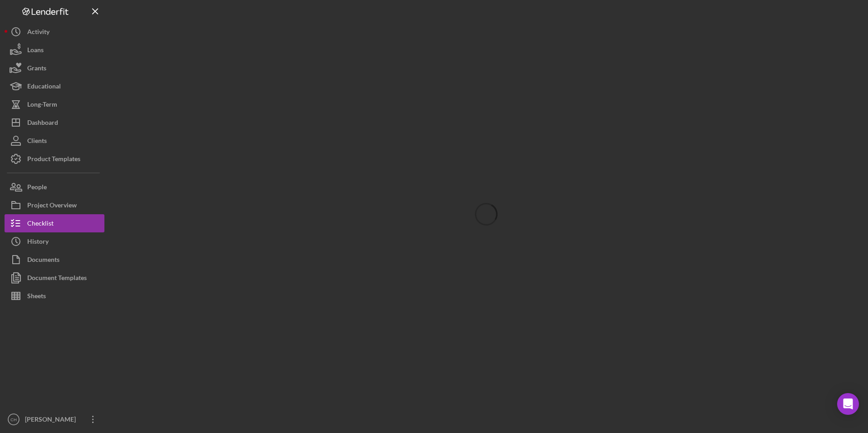  What do you see at coordinates (35, 51) in the screenshot?
I see `div: Loans` at bounding box center [35, 51].